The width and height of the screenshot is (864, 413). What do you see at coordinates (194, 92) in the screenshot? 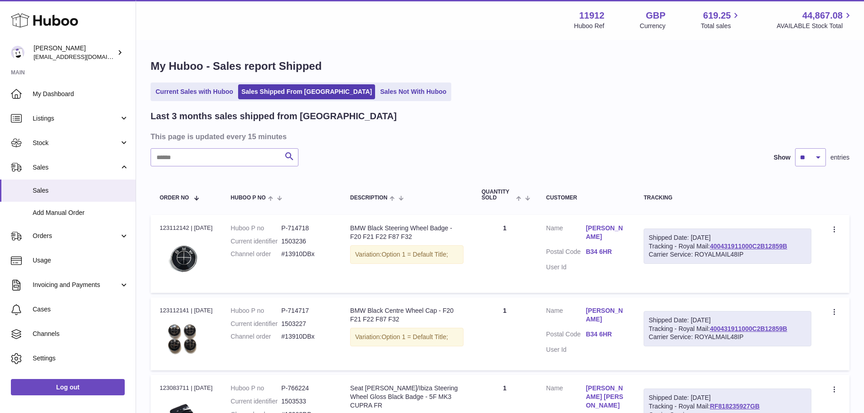
I see `a: Current Sales with Huboo` at bounding box center [194, 92].